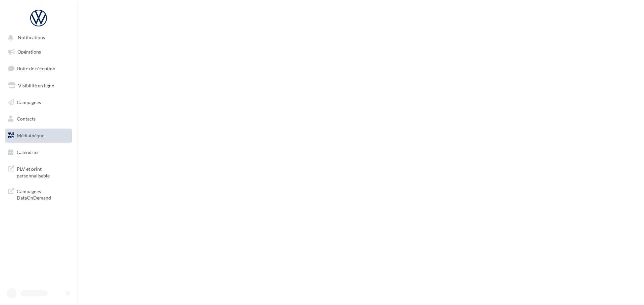  I want to click on a: PLV et print personnalisable, so click(38, 171).